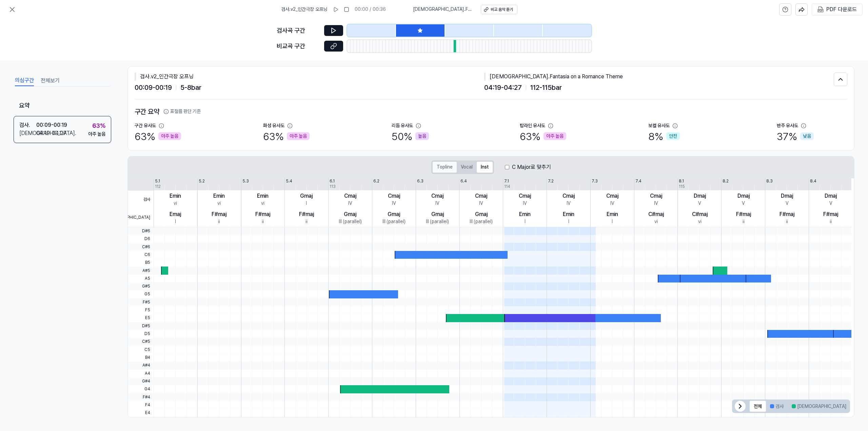 This screenshot has width=868, height=431. Describe the element at coordinates (801, 10) in the screenshot. I see `img: share` at that location.